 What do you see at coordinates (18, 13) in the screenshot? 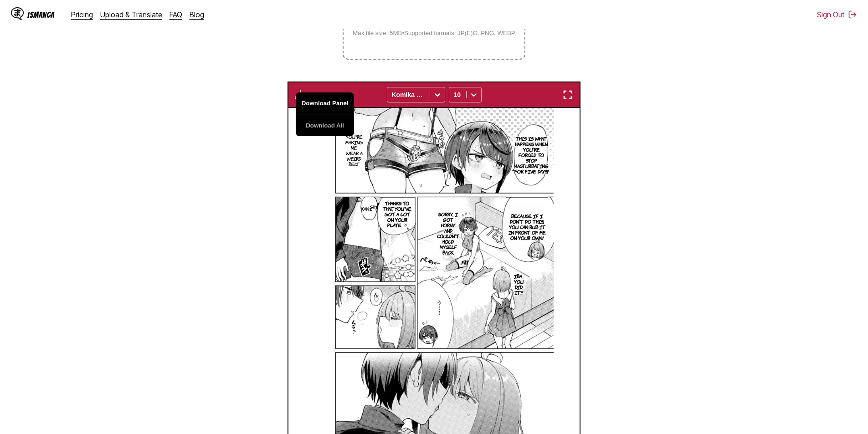
I see `img: IsManga Logo` at bounding box center [18, 13].